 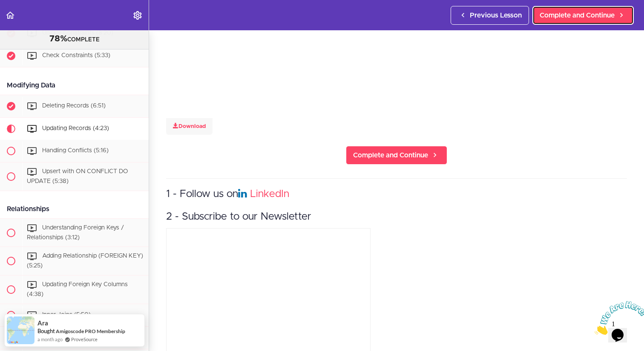 I want to click on img: Chat attention grabber, so click(x=30, y=20).